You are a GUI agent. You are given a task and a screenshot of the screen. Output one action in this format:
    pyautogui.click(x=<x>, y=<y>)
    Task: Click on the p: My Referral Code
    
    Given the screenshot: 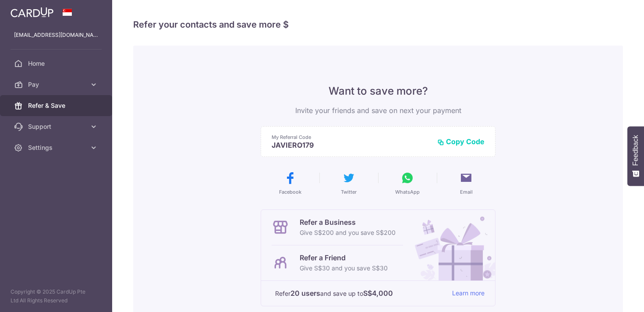 What is the action you would take?
    pyautogui.click(x=351, y=137)
    